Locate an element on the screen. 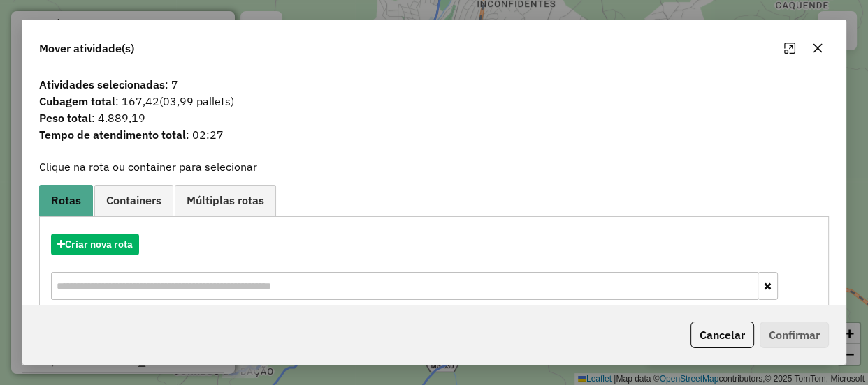  button: Maximize is located at coordinates (789, 48).